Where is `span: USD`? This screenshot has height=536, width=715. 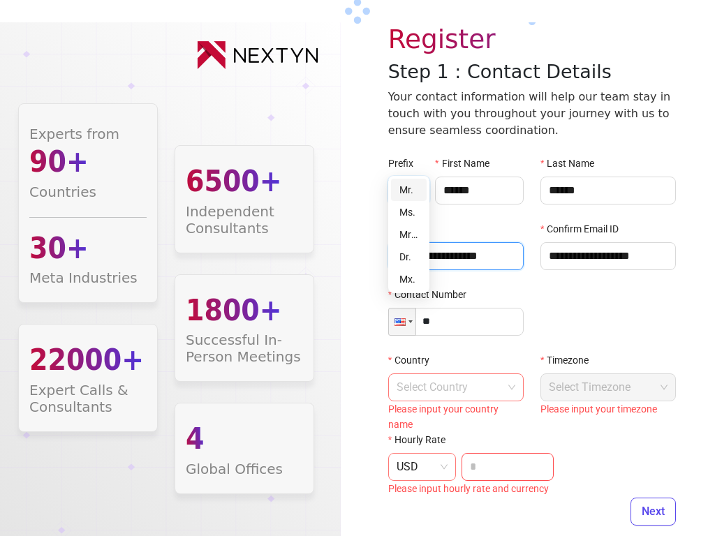
span: USD is located at coordinates (422, 467).